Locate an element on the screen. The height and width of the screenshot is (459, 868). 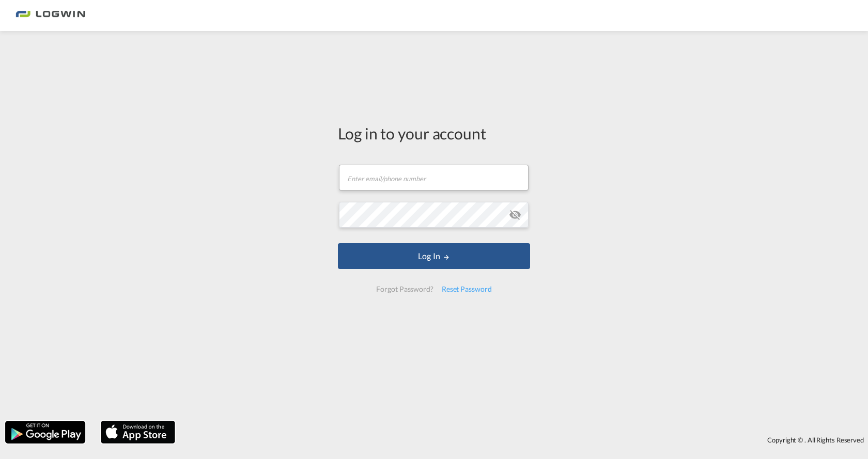
div: Log in to your account is located at coordinates (434, 133).